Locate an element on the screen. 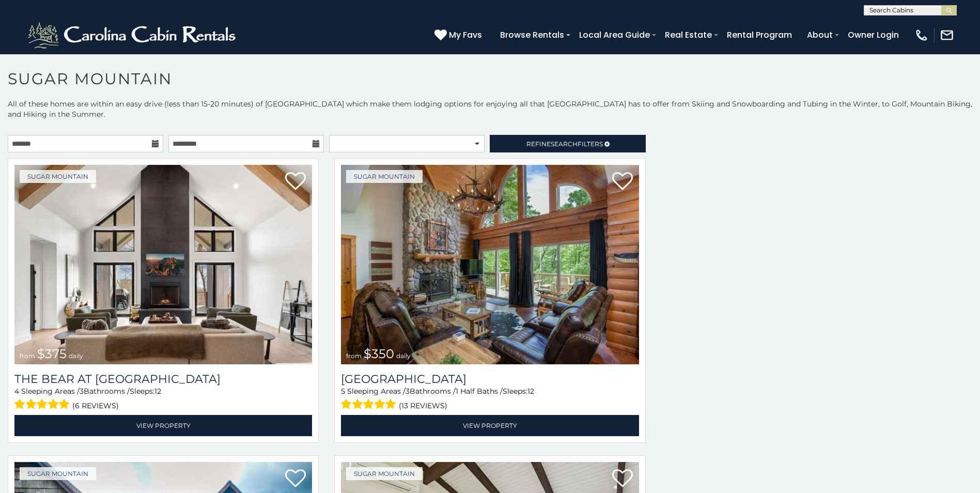 This screenshot has width=980, height=493. a: Real Estate is located at coordinates (688, 35).